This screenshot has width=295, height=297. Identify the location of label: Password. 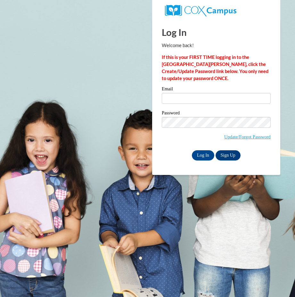
(216, 114).